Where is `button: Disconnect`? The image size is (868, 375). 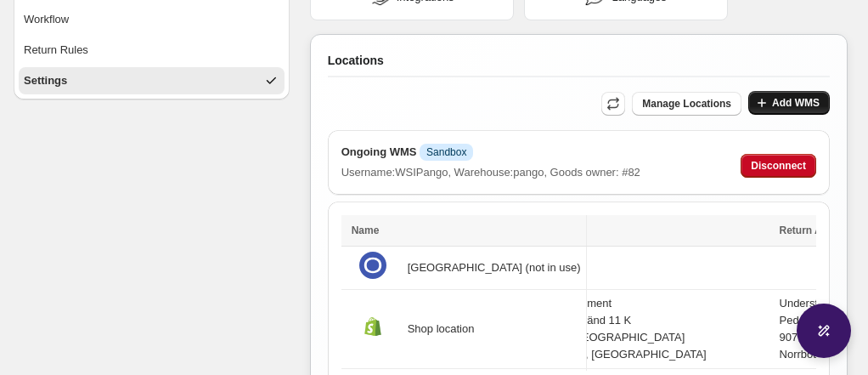 button: Disconnect is located at coordinates (778, 166).